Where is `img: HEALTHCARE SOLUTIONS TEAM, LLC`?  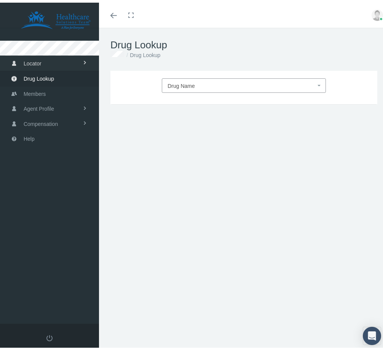
img: HEALTHCARE SOLUTIONS TEAM, LLC is located at coordinates (56, 18).